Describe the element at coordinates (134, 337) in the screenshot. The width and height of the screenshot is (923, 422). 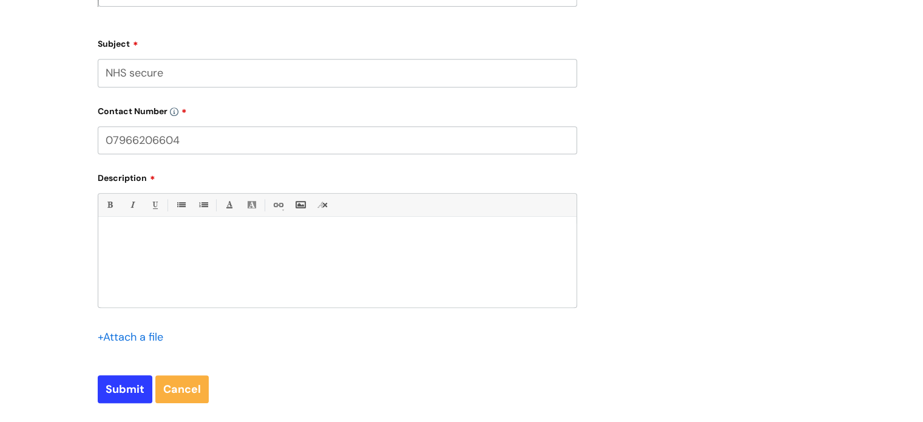
I see `div: Attach a file` at that location.